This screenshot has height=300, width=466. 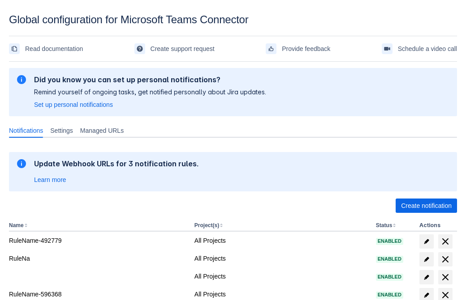 What do you see at coordinates (150, 92) in the screenshot?
I see `p: Remind yourself of ongoing tasks, get notified personally about Jira updates.` at bounding box center [150, 92].